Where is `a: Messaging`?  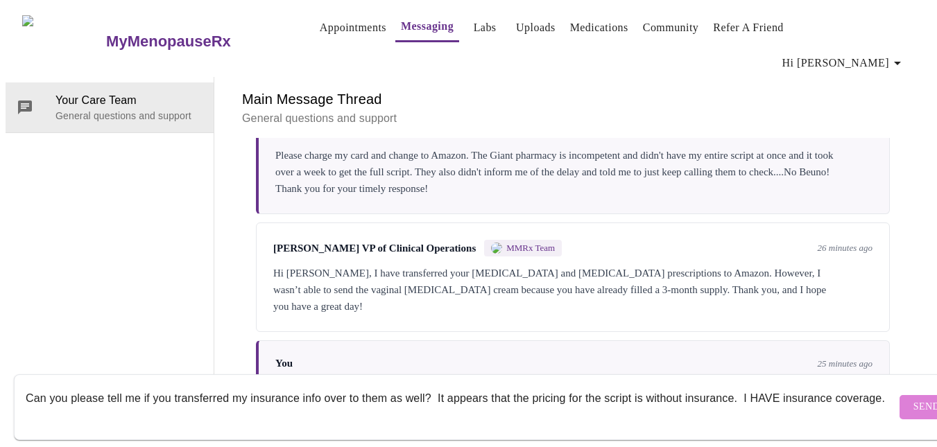
a: Messaging is located at coordinates (427, 26).